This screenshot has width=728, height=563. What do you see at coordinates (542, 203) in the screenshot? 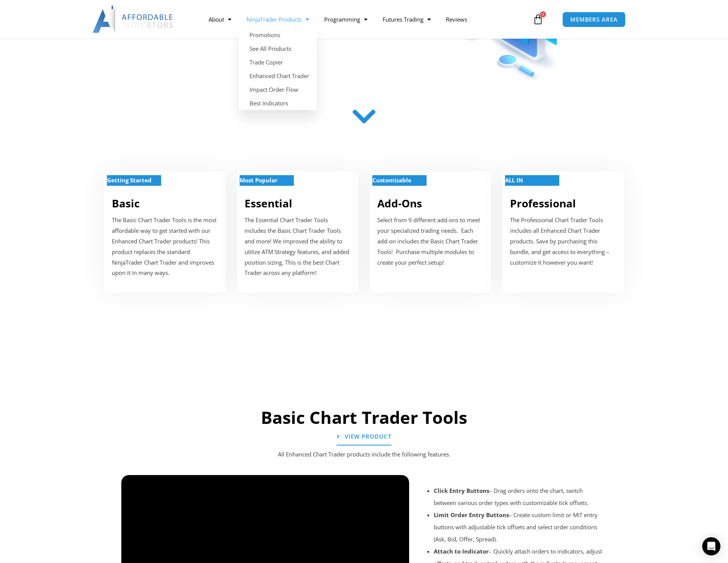
I see `a: Professional` at bounding box center [542, 203].